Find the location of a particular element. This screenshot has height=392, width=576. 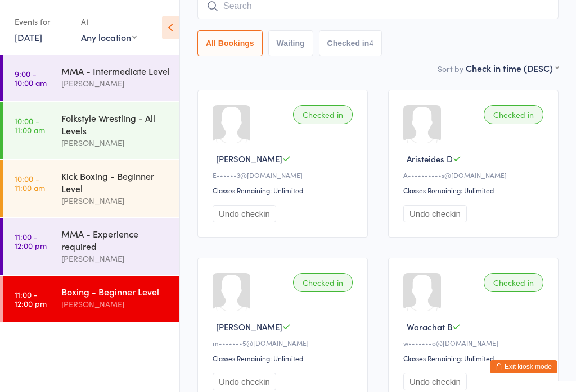

time: 9:00 - 10:00 am is located at coordinates (30, 78).